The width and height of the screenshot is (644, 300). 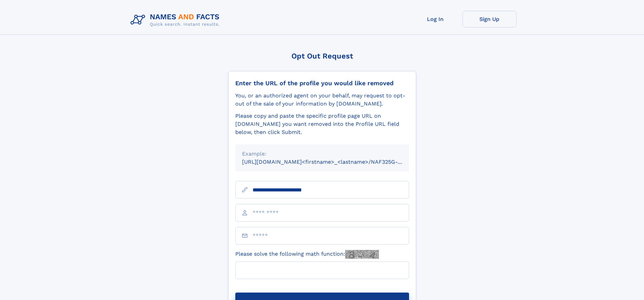 I want to click on div: Example:, so click(x=322, y=154).